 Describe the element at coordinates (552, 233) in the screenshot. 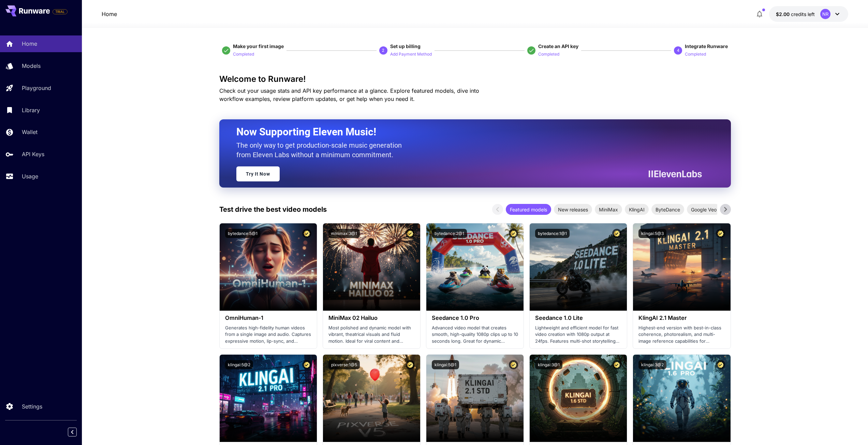

I see `button: bytedance:1@1` at that location.